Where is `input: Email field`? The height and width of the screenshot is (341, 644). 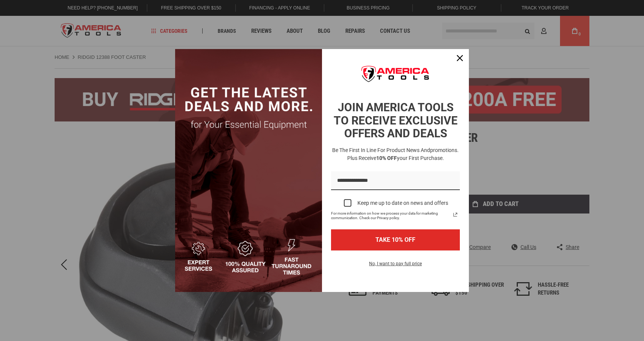 input: Email field is located at coordinates (395, 181).